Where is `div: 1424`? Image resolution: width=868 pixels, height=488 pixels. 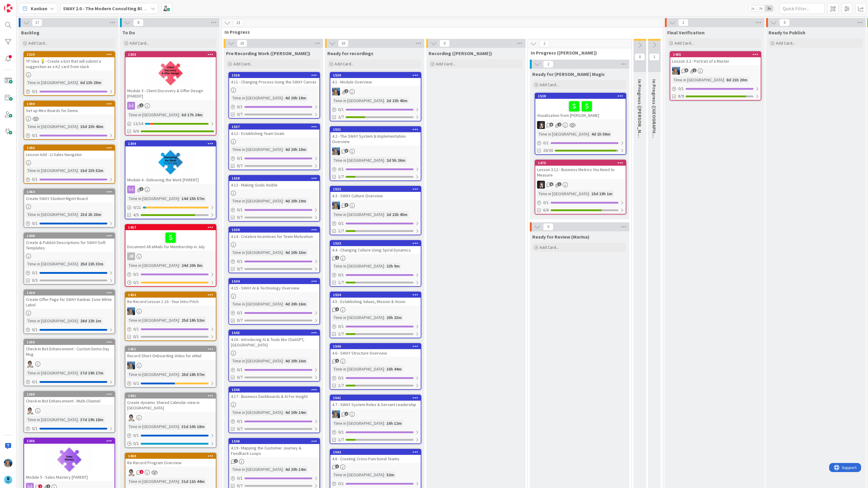
div: 1424 is located at coordinates (70, 293).